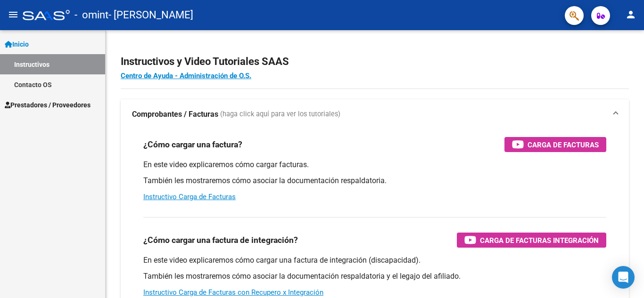 The width and height of the screenshot is (644, 298). I want to click on span: Carga de Facturas Integración, so click(539, 240).